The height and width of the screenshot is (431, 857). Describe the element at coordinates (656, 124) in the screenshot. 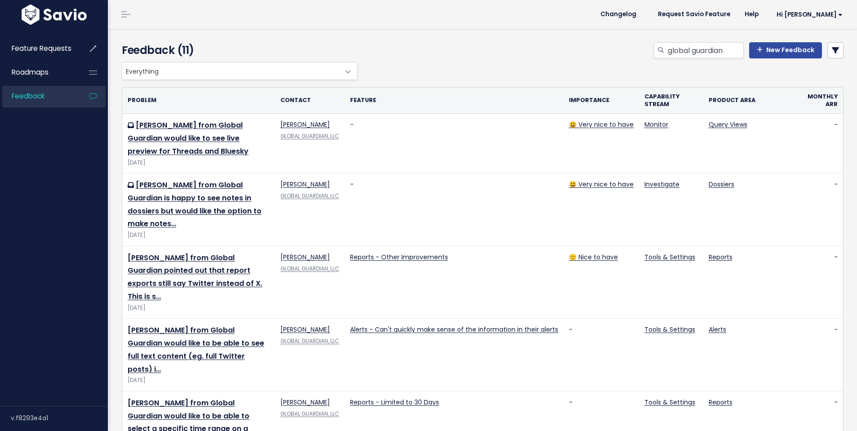

I see `a: Monitor` at that location.